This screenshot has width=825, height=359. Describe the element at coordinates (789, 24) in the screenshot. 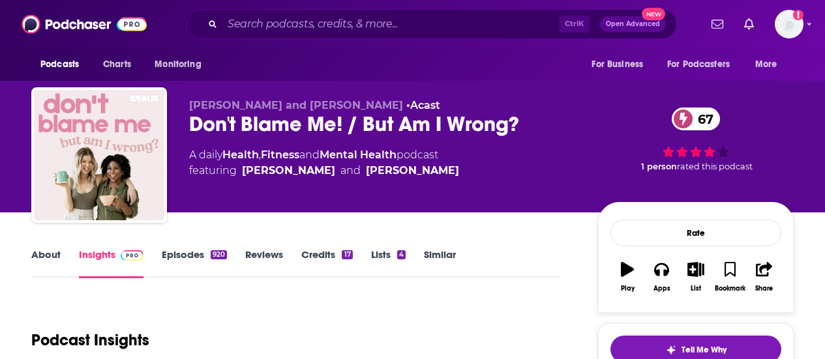

I see `img: User Profile` at that location.